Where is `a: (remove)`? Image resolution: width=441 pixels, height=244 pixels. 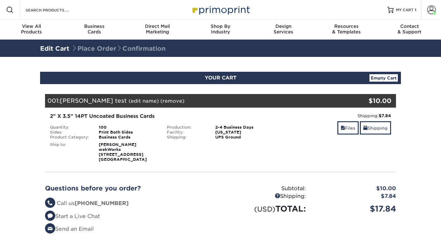
a: (remove) is located at coordinates (173, 101).